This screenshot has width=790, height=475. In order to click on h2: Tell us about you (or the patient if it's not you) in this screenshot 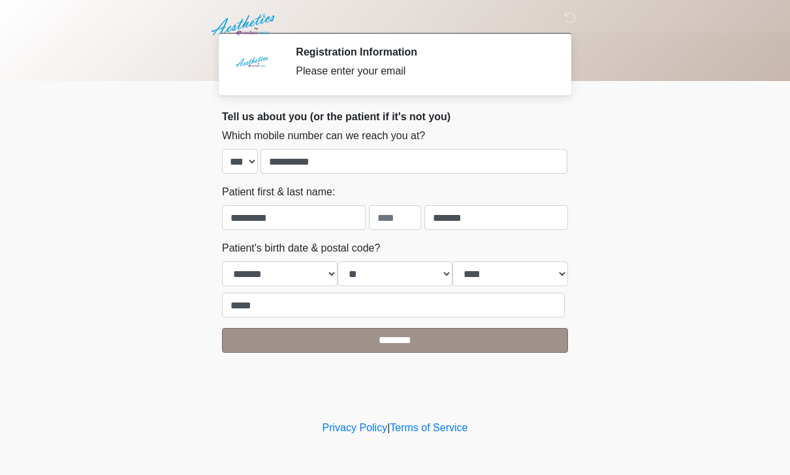, I will do `click(395, 116)`.